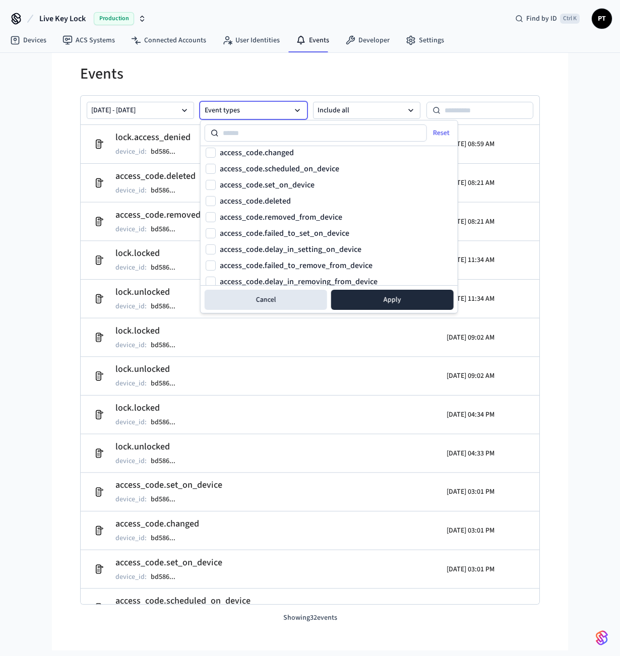  What do you see at coordinates (114, 19) in the screenshot?
I see `span: Production` at bounding box center [114, 19].